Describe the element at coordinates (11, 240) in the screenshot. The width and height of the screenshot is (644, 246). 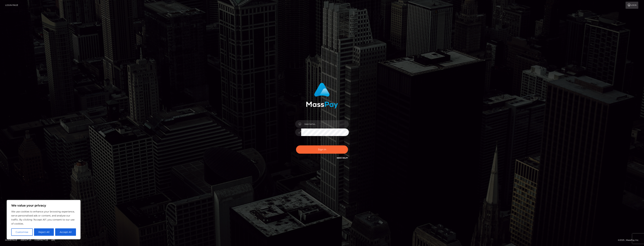
I see `a: Homepage` at that location.